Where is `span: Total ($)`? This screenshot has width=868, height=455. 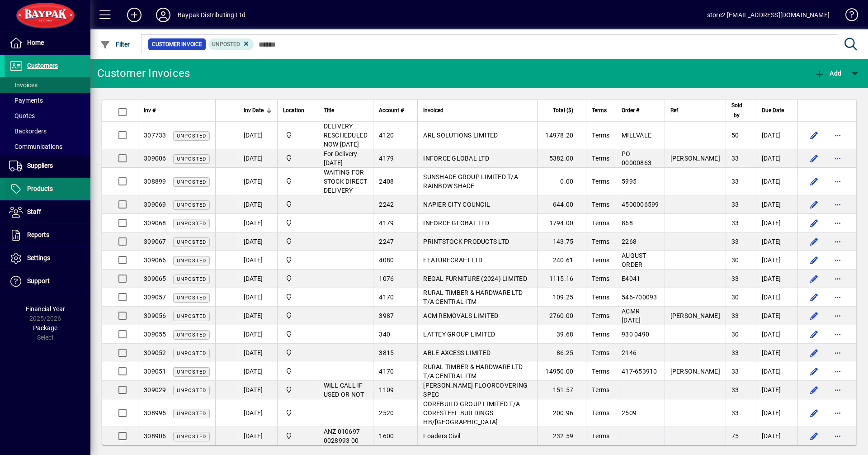
span: Total ($) is located at coordinates (563, 111).